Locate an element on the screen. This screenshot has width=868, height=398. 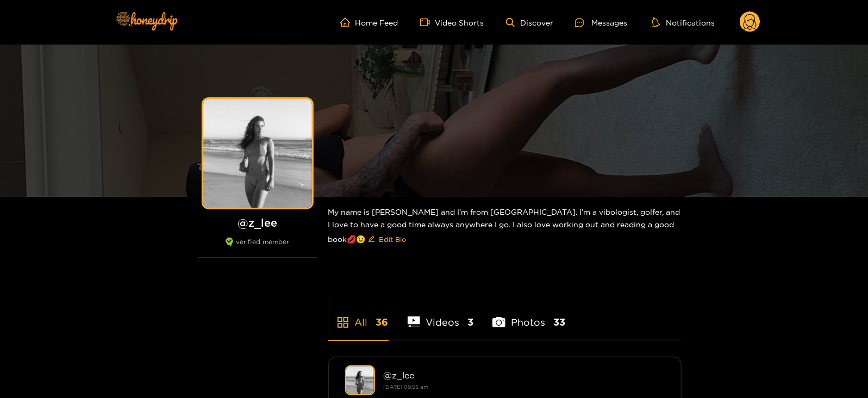
span: home is located at coordinates (348, 22).